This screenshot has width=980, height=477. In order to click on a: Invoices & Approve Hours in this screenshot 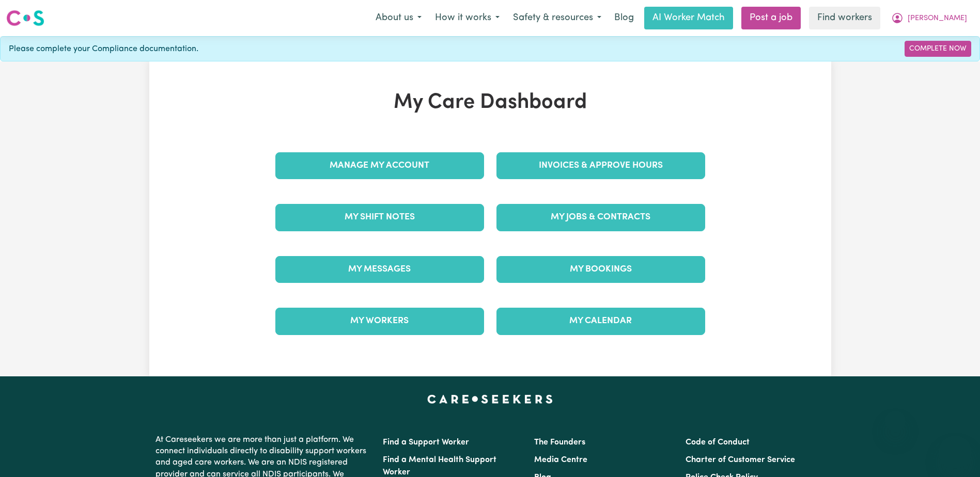, I will do `click(601, 166)`.